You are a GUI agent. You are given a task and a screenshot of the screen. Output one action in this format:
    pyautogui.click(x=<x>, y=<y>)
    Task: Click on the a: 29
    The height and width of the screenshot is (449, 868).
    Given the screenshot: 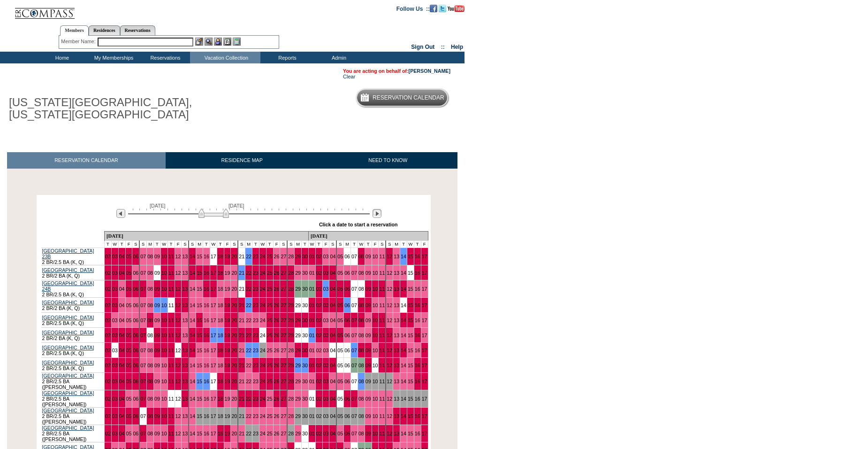 What is the action you would take?
    pyautogui.click(x=298, y=320)
    